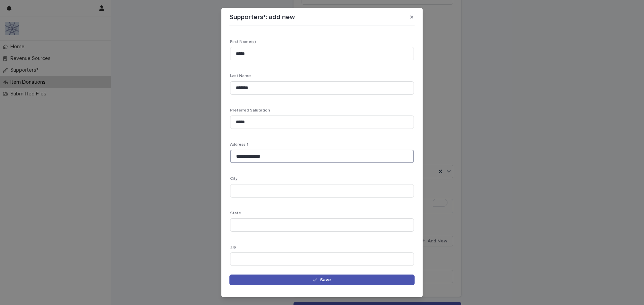  I want to click on span: Save, so click(325, 280).